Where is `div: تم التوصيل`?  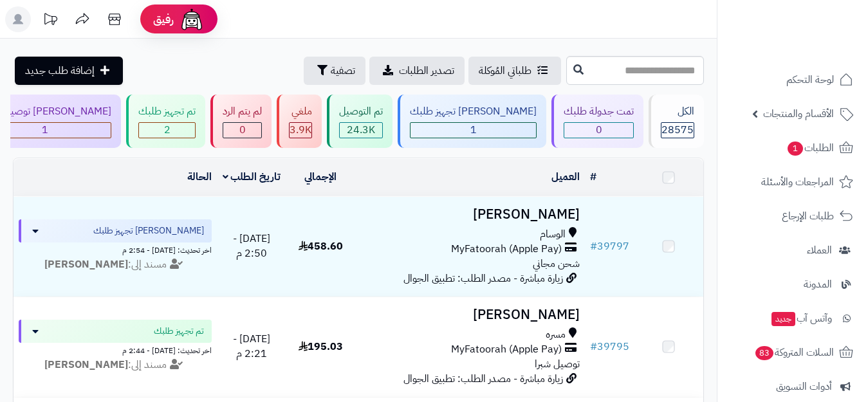 div: تم التوصيل is located at coordinates (361, 112).